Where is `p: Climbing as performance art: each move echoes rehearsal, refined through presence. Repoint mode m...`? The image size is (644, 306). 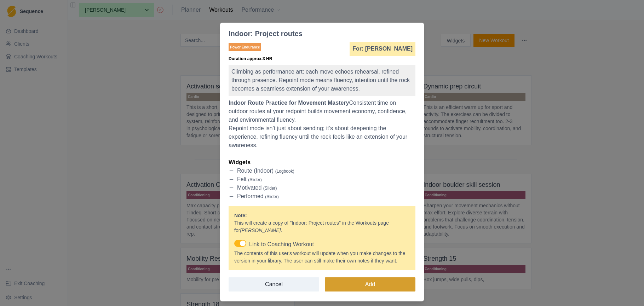
p: Climbing as performance art: each move echoes rehearsal, refined through presence. Repoint mode m... is located at coordinates (322, 80).